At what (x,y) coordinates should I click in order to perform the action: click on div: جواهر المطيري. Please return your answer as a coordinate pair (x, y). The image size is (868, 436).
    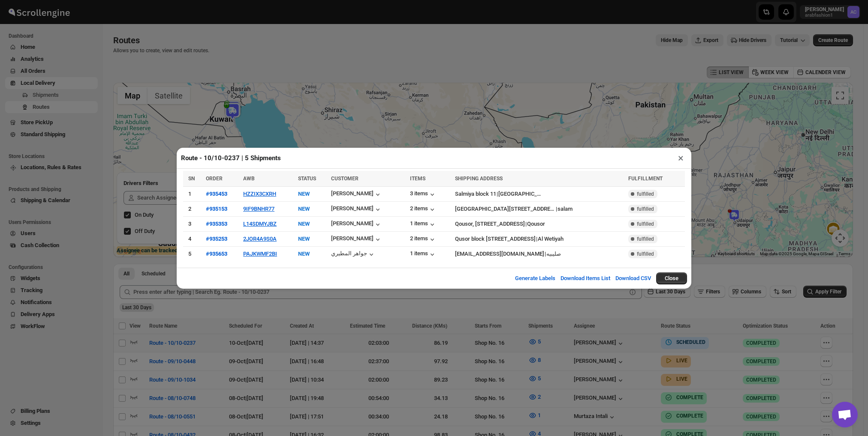
    Looking at the image, I should click on (353, 254).